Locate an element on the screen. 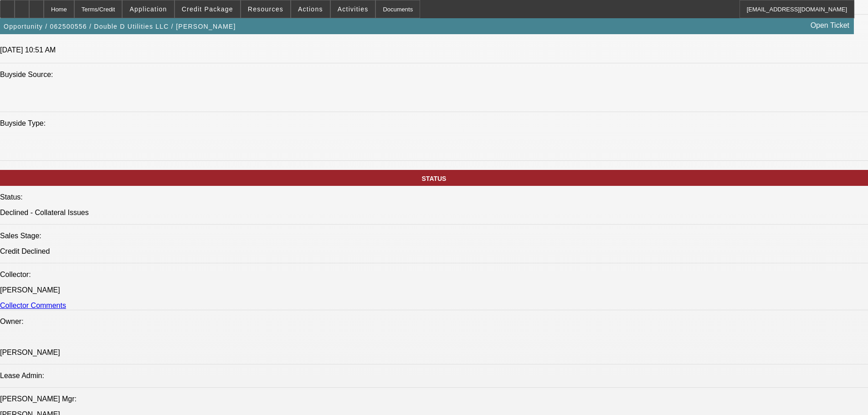 This screenshot has height=415, width=868. span: Resources is located at coordinates (266, 9).